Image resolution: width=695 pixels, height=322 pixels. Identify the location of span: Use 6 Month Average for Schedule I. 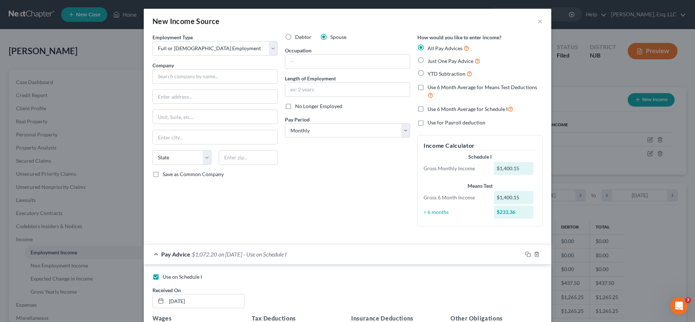
(467, 109).